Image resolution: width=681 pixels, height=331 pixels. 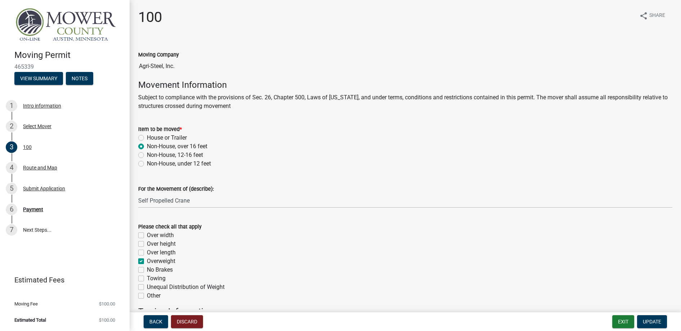 I want to click on label: For the Movement of (describe):, so click(x=176, y=189).